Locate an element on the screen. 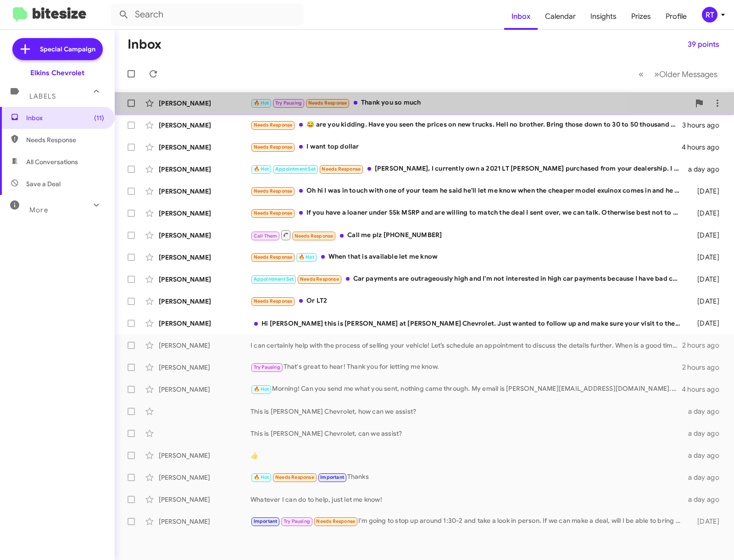 The image size is (734, 560). a: Inbox is located at coordinates (521, 16).